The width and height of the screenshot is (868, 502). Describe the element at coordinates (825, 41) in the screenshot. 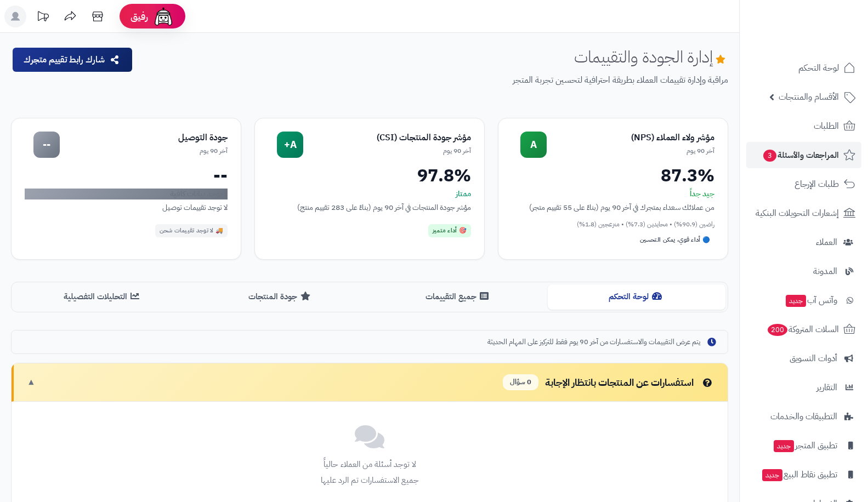

I see `img: logo-2.png` at that location.